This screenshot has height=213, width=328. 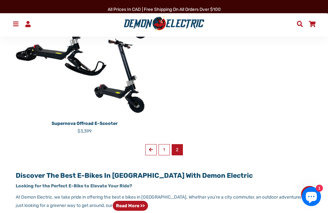 What do you see at coordinates (74, 186) in the screenshot?
I see `strong: Looking for the Perfect E-Bike to Elevate Your Ride?` at bounding box center [74, 186].